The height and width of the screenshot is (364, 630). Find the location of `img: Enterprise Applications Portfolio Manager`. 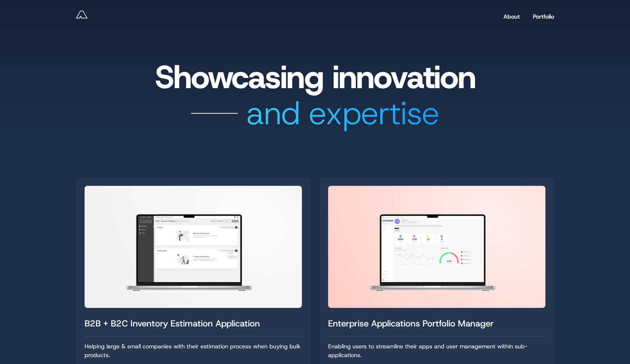

img: Enterprise Applications Portfolio Manager is located at coordinates (437, 247).